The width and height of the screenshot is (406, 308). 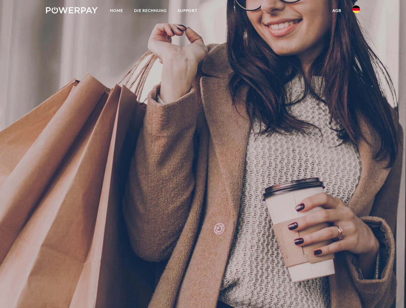 I want to click on a: Home, so click(x=116, y=11).